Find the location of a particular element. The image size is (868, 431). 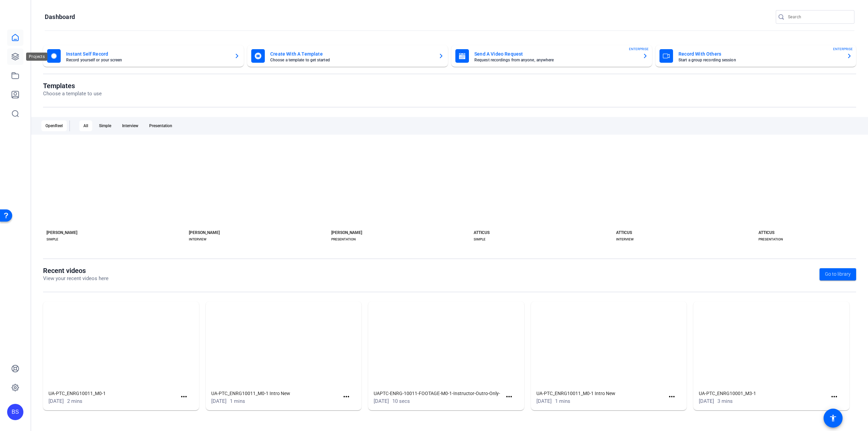

mat-card-title: Record With Others is located at coordinates (760, 54).